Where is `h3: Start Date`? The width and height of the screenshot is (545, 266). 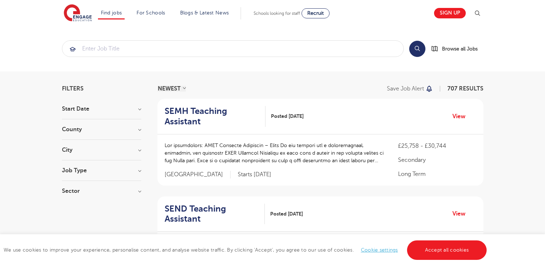
h3: Start Date is located at coordinates (102, 109).